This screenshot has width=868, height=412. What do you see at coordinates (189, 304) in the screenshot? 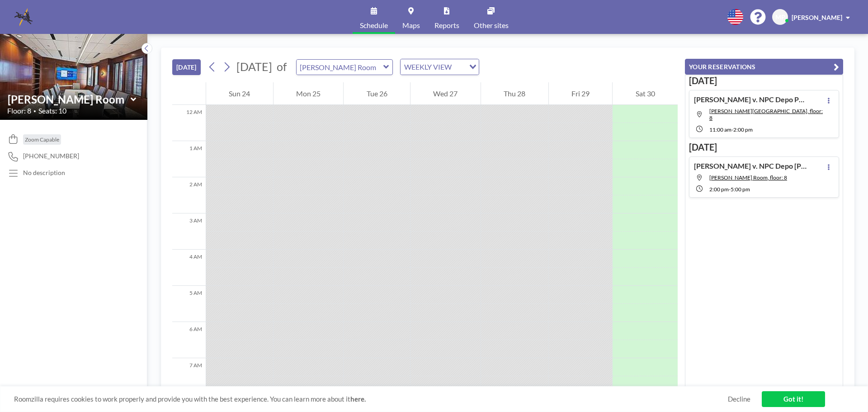
I see `div: 5 AM` at bounding box center [189, 304].